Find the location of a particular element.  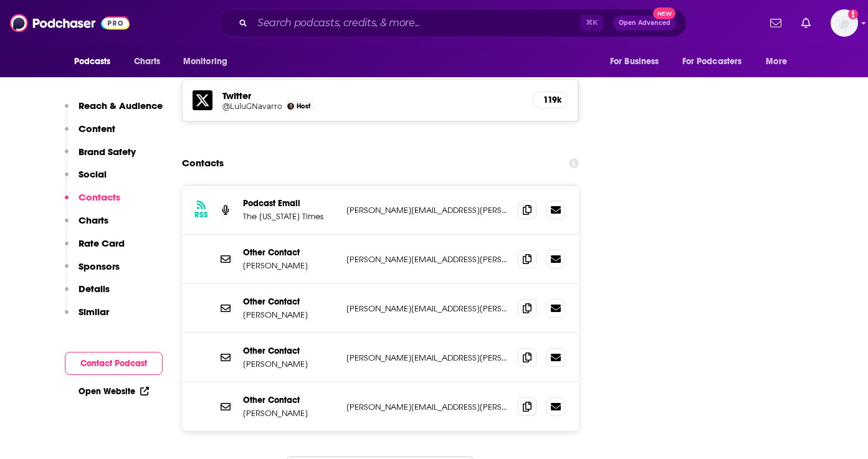

p: Reach & Audience is located at coordinates (120, 105).